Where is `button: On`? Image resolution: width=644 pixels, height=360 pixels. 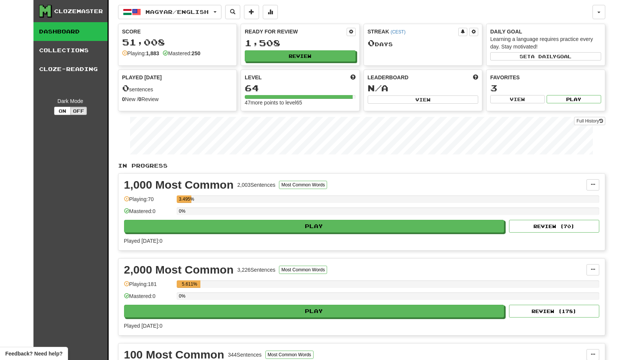
button: On is located at coordinates (62, 111).